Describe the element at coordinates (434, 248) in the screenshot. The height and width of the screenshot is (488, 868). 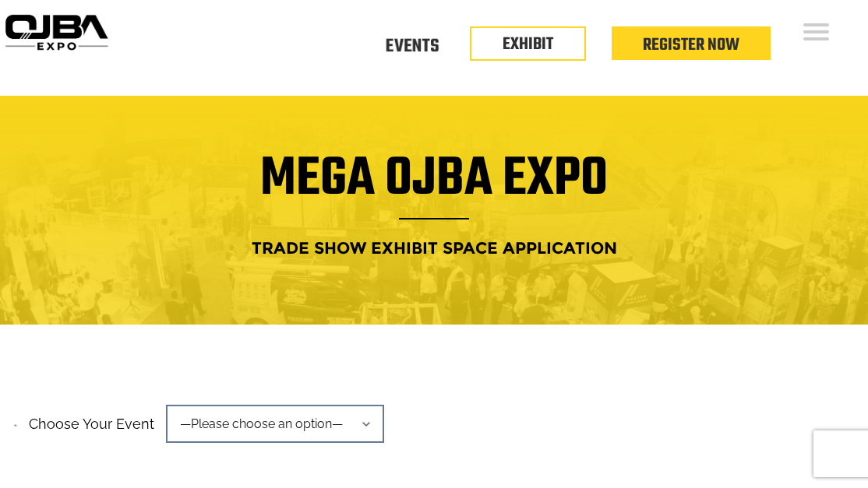
I see `h4: Trade Show Exhibit Space Application` at that location.